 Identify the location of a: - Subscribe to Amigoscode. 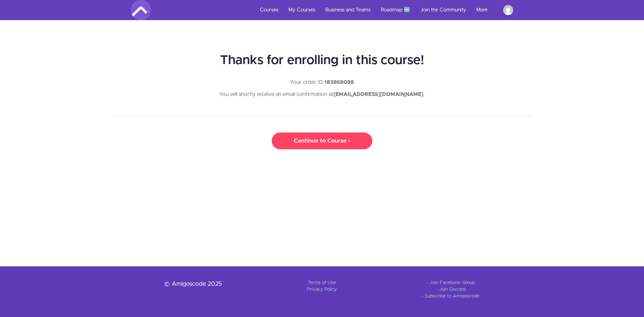
(451, 296).